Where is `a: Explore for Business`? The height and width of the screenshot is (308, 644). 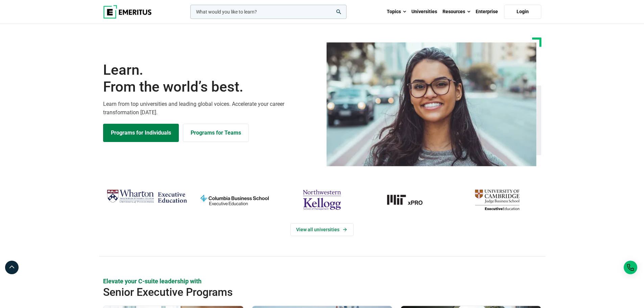
a: Explore for Business is located at coordinates (216, 133).